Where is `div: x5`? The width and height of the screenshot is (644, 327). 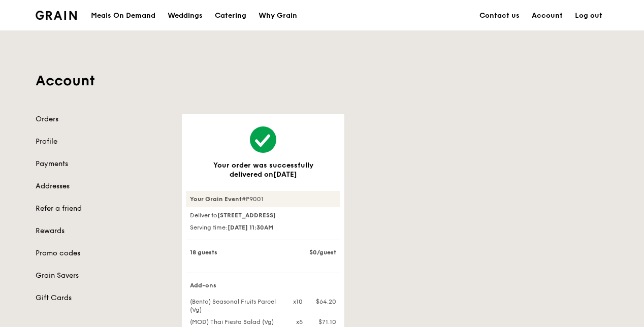 div: x5 is located at coordinates (296, 322).